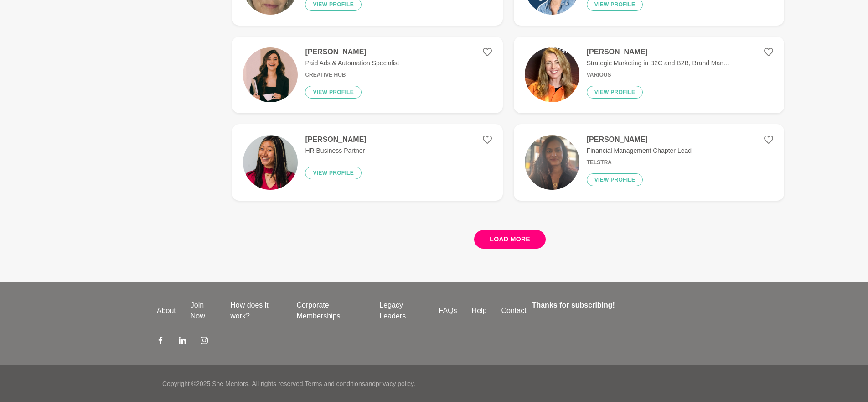 This screenshot has height=402, width=868. What do you see at coordinates (183, 342) in the screenshot?
I see `a: LinkedIn` at bounding box center [183, 342].